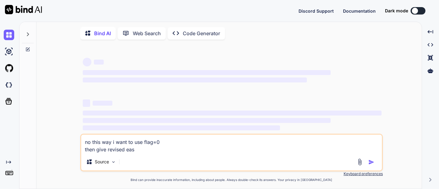 The image size is (439, 189). I want to click on p: Bind AI, so click(102, 33).